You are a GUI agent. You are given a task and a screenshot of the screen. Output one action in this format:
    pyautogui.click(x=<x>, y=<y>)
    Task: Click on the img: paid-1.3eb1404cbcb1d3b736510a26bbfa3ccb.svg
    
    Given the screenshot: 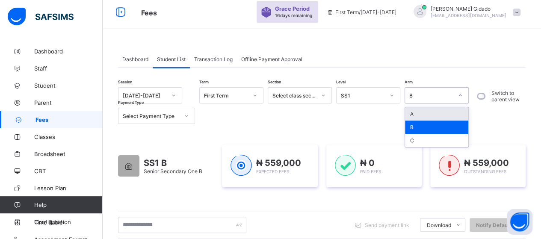 What is the action you would take?
    pyautogui.click(x=345, y=165)
    